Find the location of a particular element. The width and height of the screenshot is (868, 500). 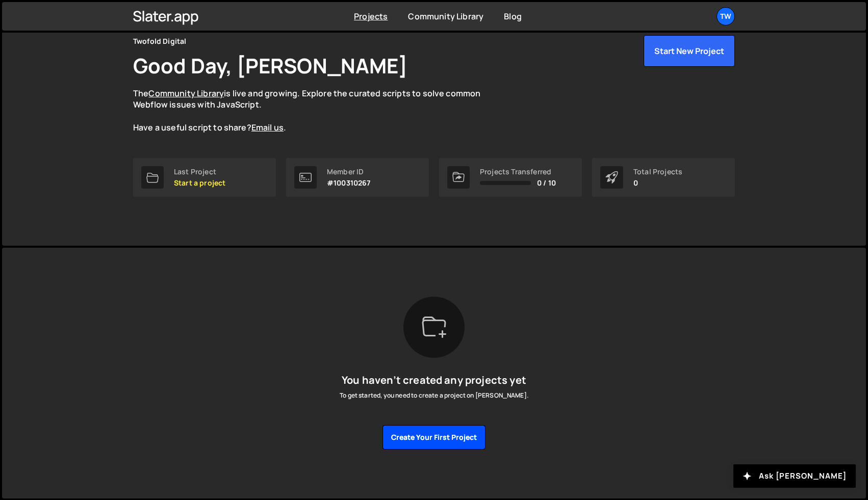

p: The is live and growing. Explore the curated scripts to solve common Webflow issues with JavaScri... is located at coordinates (317, 111).